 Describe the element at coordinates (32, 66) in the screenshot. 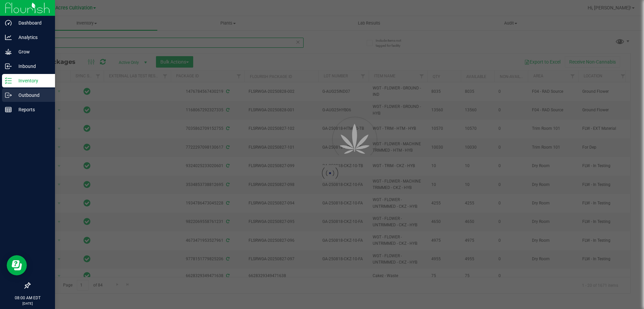

I see `p: Inbound` at that location.